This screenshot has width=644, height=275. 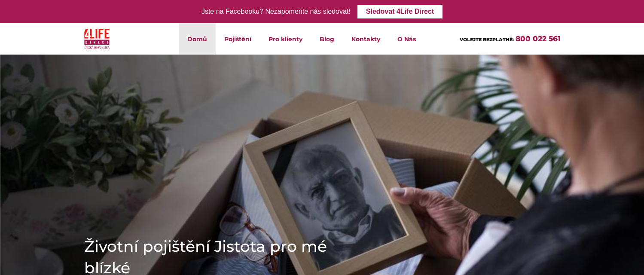 What do you see at coordinates (97, 39) in the screenshot?
I see `img: 4Life Direct Česká republika logo` at bounding box center [97, 39].